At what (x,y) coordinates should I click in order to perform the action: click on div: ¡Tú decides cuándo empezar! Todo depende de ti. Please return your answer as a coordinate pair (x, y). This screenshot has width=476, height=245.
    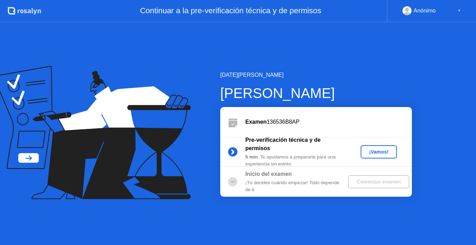
    Looking at the image, I should click on (295, 187).